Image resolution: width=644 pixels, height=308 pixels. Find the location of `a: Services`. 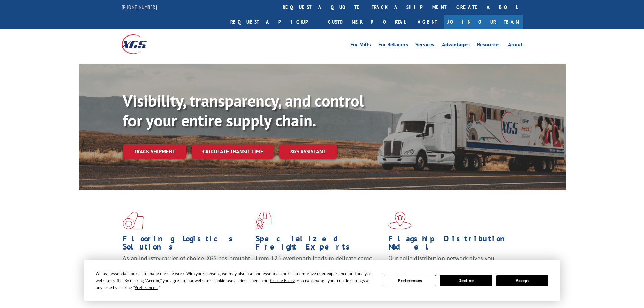

a: Services is located at coordinates (425, 46).